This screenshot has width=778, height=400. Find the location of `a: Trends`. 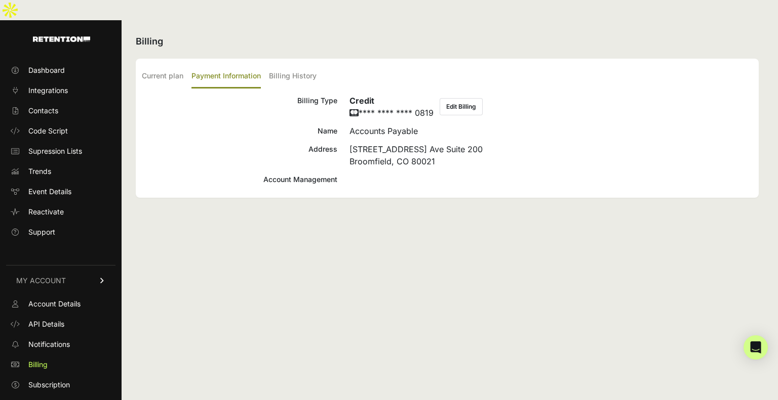

a: Trends is located at coordinates (61, 172).